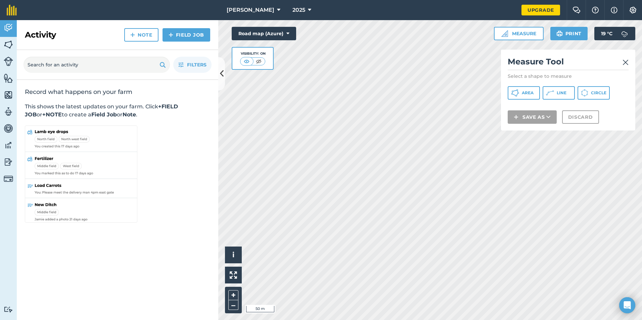 Image resolution: width=642 pixels, height=320 pixels. I want to click on span: 19 ° C, so click(606, 34).